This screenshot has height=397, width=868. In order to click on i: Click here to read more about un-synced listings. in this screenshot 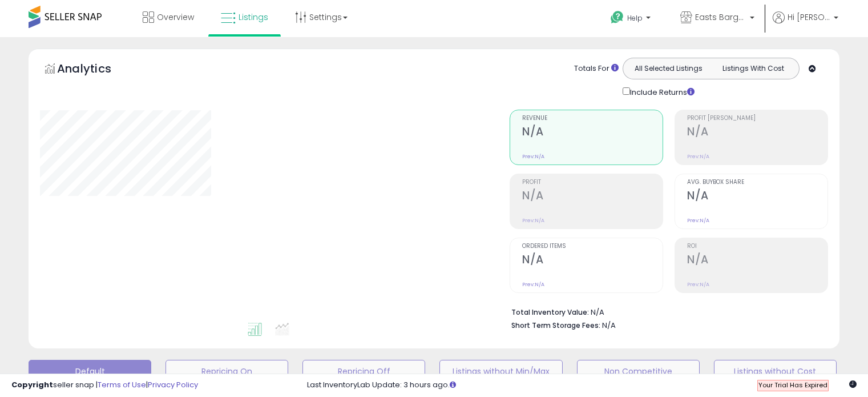, I will do `click(453, 385)`.